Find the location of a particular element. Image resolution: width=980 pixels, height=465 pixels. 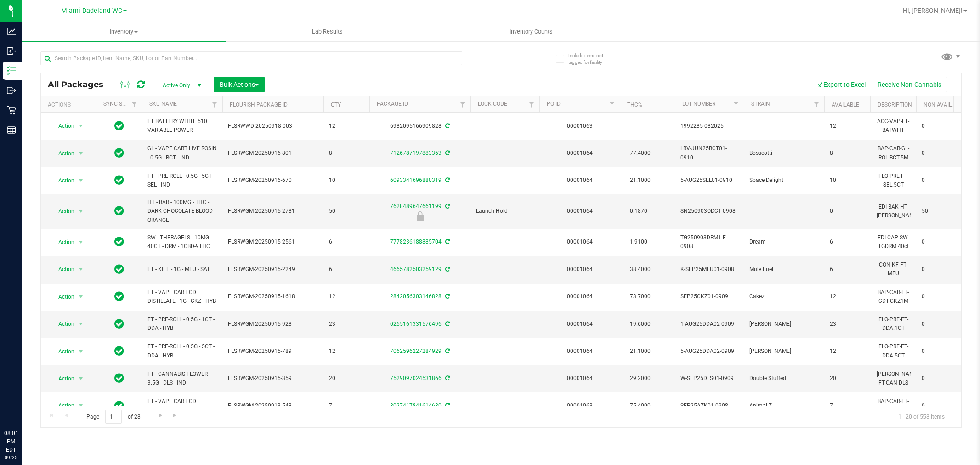

span: 75.4000 is located at coordinates (640, 405).